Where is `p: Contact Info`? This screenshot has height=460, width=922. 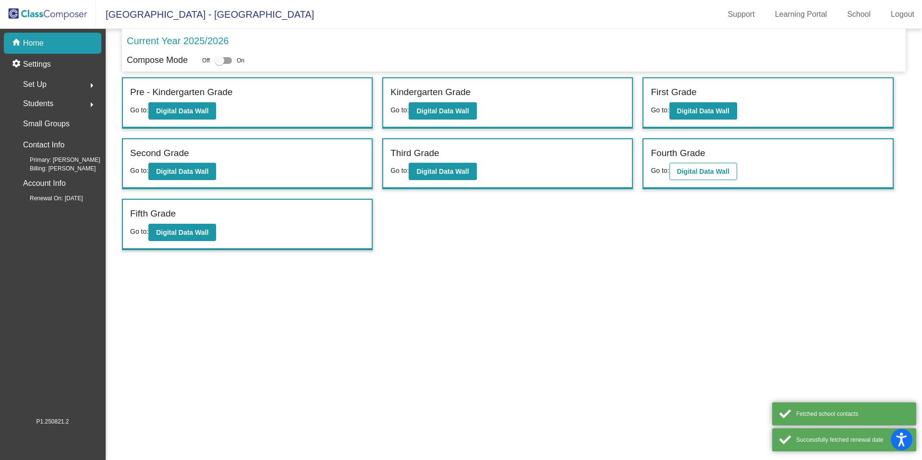 p: Contact Info is located at coordinates (44, 145).